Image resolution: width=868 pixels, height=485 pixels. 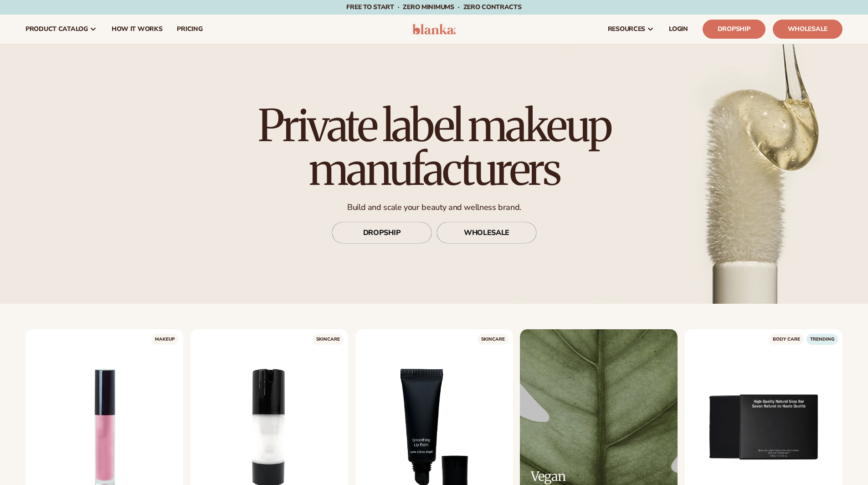 What do you see at coordinates (137, 29) in the screenshot?
I see `span: How It Works` at bounding box center [137, 29].